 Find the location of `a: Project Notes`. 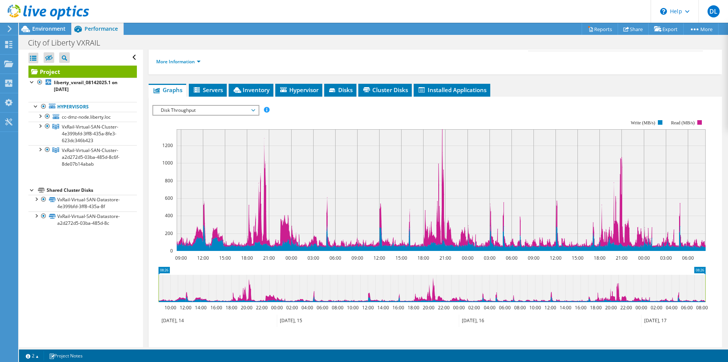

a: Project Notes is located at coordinates (66, 356).